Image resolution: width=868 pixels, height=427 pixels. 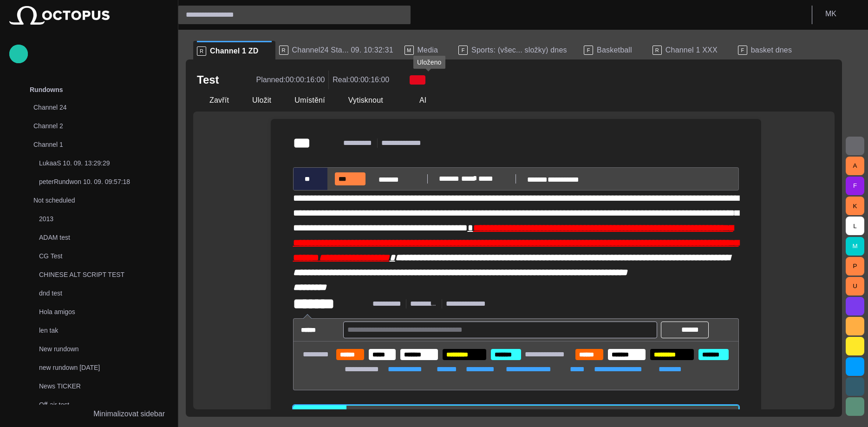 I want to click on p: Planned: 00:00:16:00, so click(x=291, y=80).